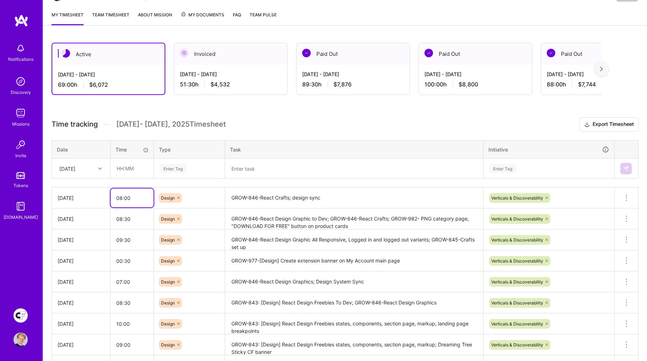 The height and width of the screenshot is (361, 647). Describe the element at coordinates (549, 149) in the screenshot. I see `div: Initiative` at that location.